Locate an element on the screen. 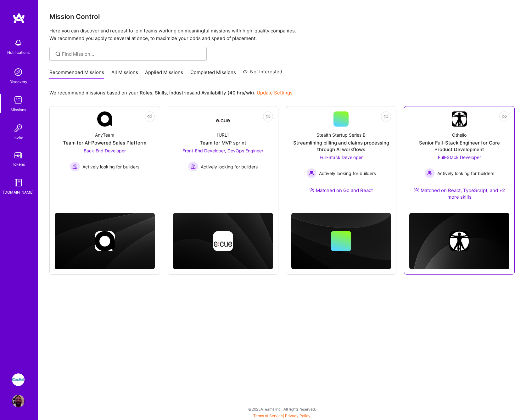 The height and width of the screenshot is (420, 526). div: Streamlining billing and claims processing through AI workflows is located at coordinates (342, 146).